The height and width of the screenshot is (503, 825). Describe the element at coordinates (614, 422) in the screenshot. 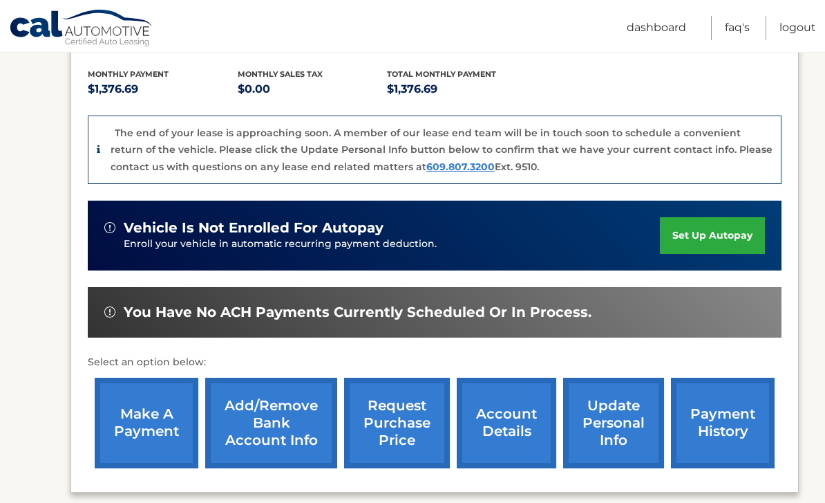

I see `a: update personal info` at that location.